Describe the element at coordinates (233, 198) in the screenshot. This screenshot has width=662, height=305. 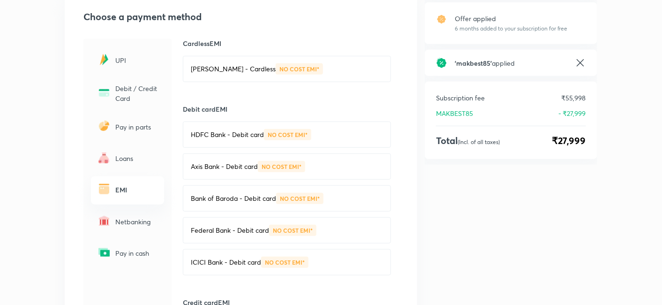
I see `p: Bank of Baroda - Debit card` at that location.